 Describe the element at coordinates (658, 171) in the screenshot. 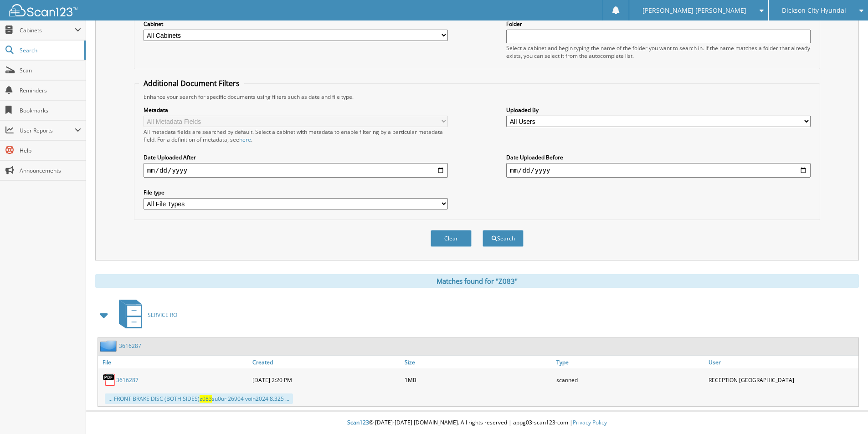

I see `input: end` at that location.